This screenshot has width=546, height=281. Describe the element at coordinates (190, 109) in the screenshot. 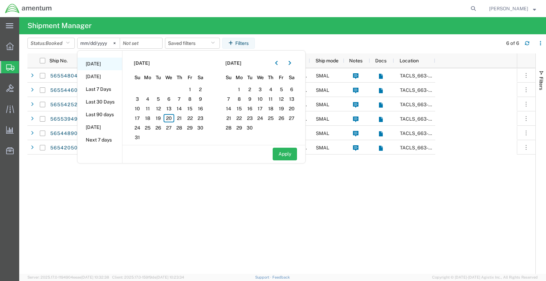

I see `span: 15` at that location.